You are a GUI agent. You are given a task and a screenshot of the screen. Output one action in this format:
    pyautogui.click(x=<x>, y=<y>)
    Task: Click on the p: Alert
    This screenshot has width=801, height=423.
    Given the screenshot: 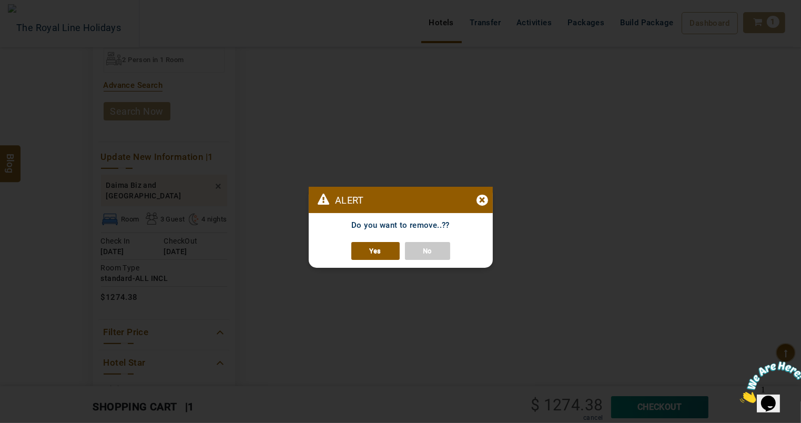 What is the action you would take?
    pyautogui.click(x=336, y=200)
    